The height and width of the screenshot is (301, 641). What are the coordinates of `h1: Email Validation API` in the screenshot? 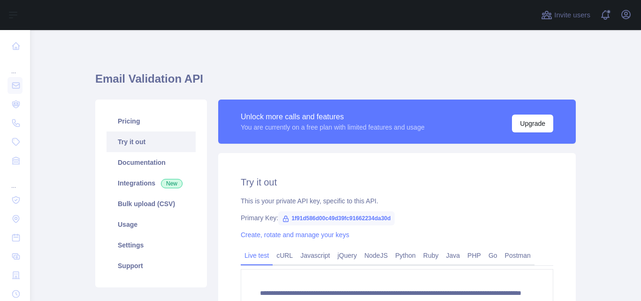 It's located at (336, 83).